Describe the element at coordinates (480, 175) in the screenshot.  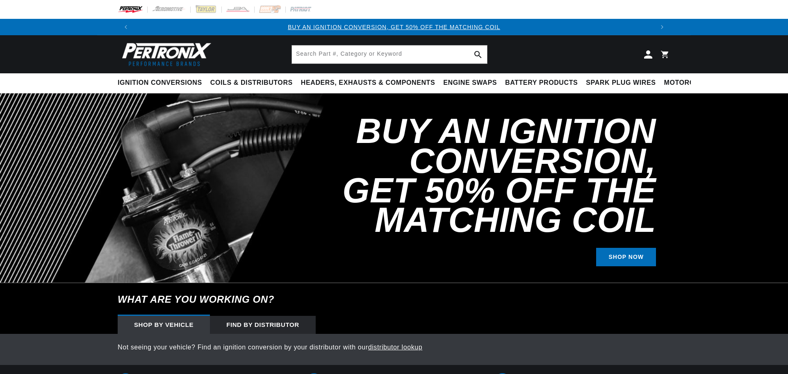
I see `h2: Buy an Ignition Conversion, Get 50% off the Matching Coil` at that location.